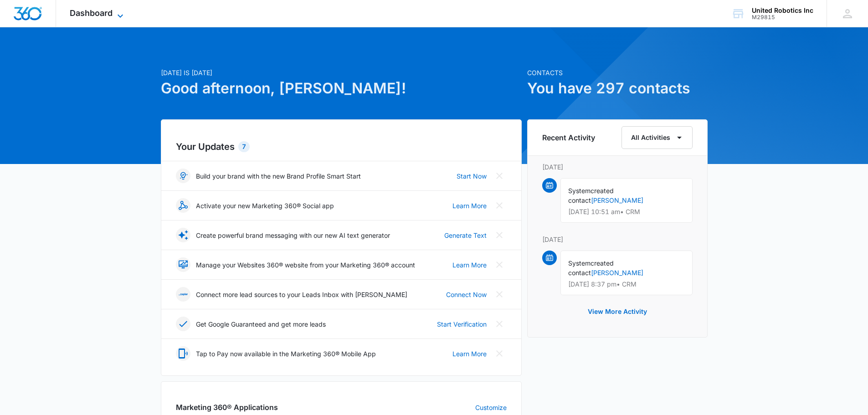  Describe the element at coordinates (265, 205) in the screenshot. I see `p: Activate your new Marketing 360® Social app` at that location.